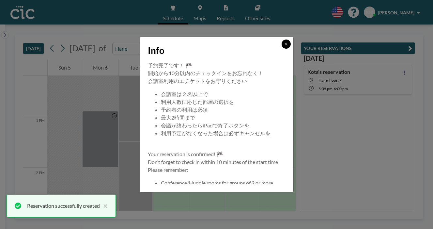 The width and height of the screenshot is (433, 229). I want to click on span: 予約者の利用は必須, so click(184, 109).